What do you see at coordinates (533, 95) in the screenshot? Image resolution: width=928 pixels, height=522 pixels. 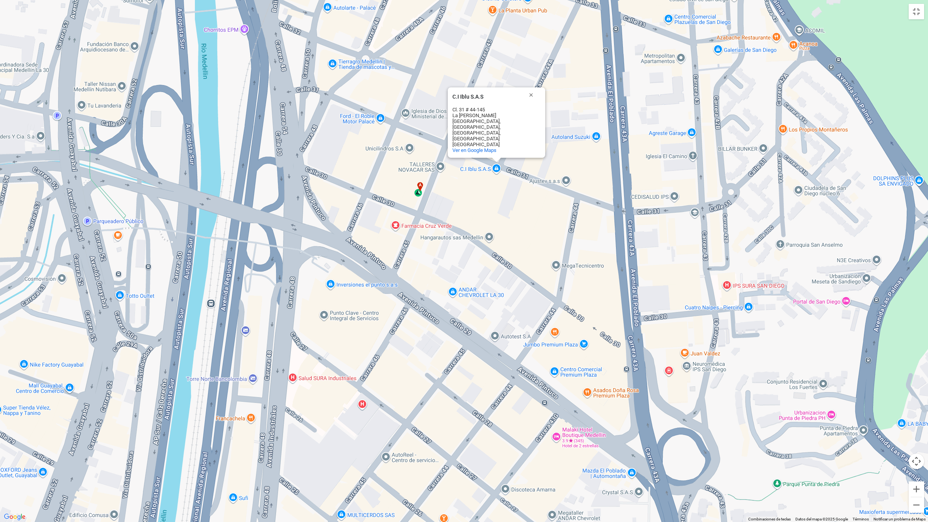 I see `button: Cerrar` at bounding box center [533, 95].